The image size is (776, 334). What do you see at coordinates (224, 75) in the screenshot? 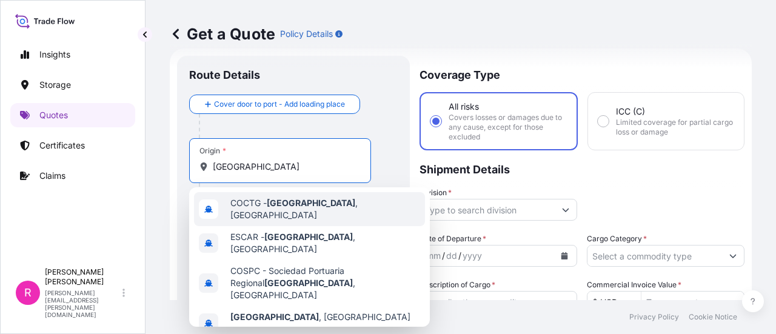
I see `p: Route Details` at bounding box center [224, 75].